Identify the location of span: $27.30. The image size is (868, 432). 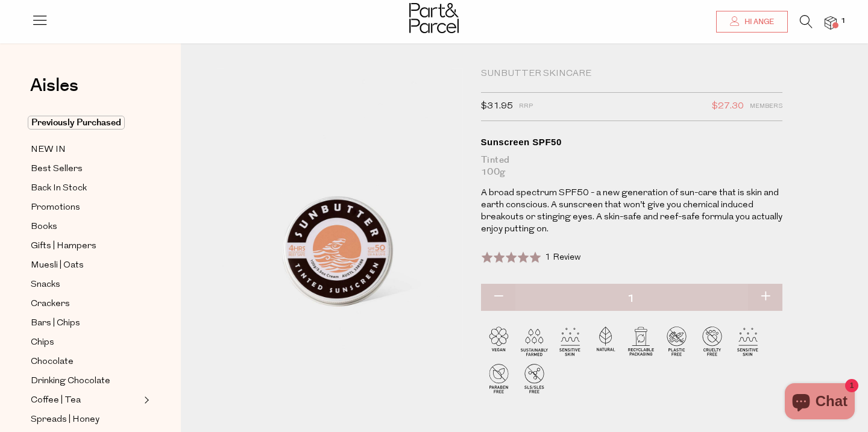
(728, 106).